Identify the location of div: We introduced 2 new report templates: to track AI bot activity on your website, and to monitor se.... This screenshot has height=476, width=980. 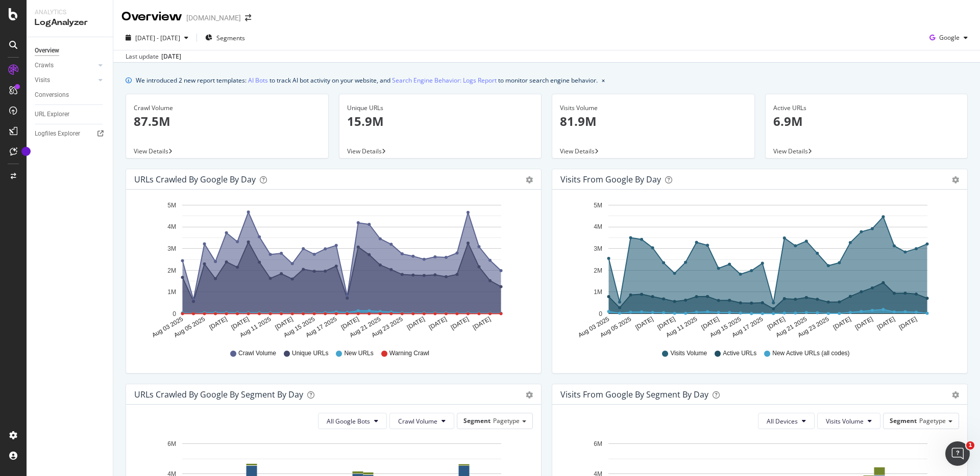
(366, 80).